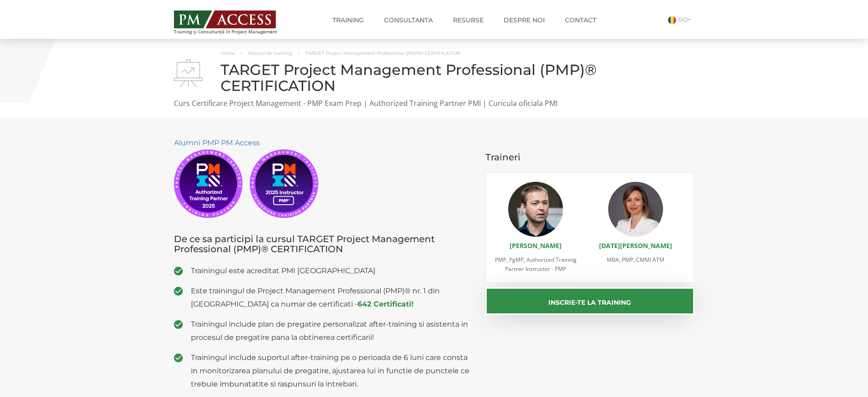 The height and width of the screenshot is (397, 868). Describe the element at coordinates (408, 20) in the screenshot. I see `a: Consultanta` at that location.